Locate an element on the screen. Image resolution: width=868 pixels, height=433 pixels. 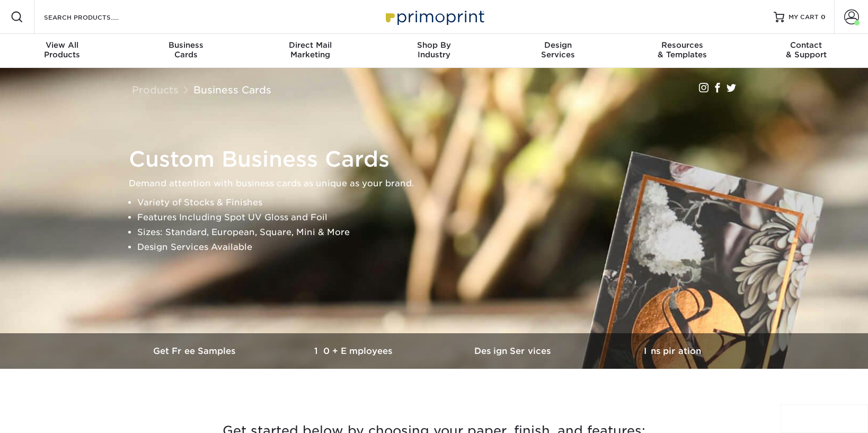
h3: Design Services is located at coordinates (513, 351).